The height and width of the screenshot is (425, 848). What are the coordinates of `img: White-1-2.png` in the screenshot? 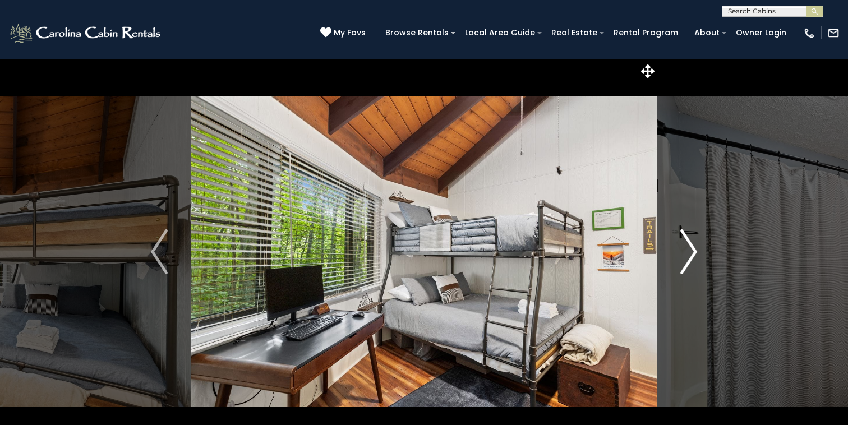 It's located at (86, 33).